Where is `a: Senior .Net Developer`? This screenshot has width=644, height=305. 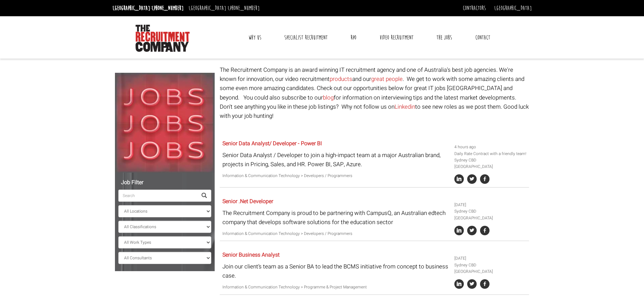 a: Senior .Net Developer is located at coordinates (248, 201).